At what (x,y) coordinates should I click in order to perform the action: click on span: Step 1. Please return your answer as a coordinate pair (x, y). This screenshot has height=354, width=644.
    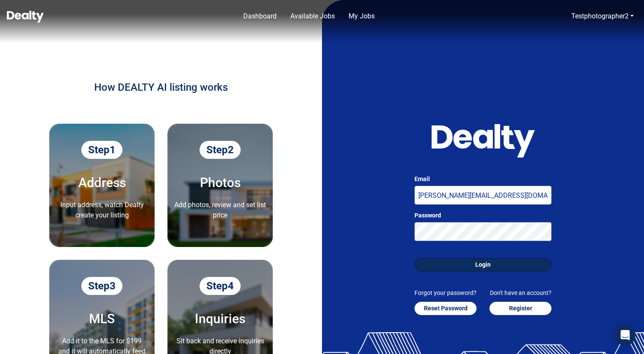
    Looking at the image, I should click on (102, 150).